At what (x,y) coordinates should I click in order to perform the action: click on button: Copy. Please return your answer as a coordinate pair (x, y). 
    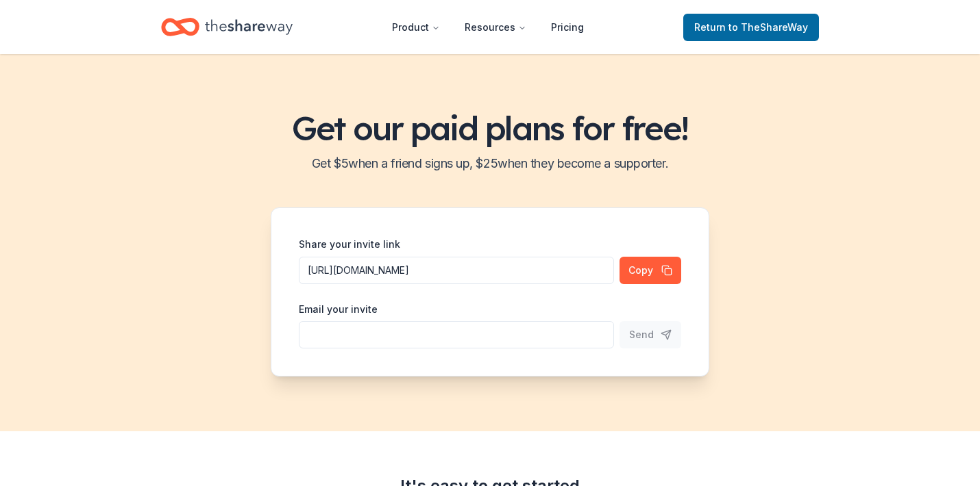
    Looking at the image, I should click on (651, 271).